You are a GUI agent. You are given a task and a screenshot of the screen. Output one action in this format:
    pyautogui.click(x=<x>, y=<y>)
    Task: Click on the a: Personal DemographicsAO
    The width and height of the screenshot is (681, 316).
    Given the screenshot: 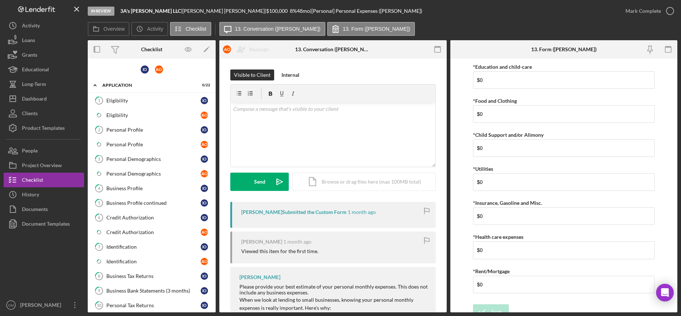 What is the action you would take?
    pyautogui.click(x=152, y=174)
    